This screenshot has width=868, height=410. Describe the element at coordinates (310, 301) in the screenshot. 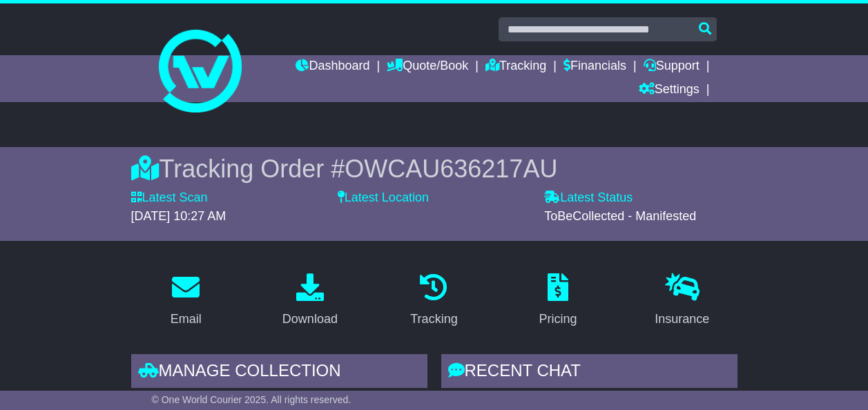

I see `a: Download` at that location.